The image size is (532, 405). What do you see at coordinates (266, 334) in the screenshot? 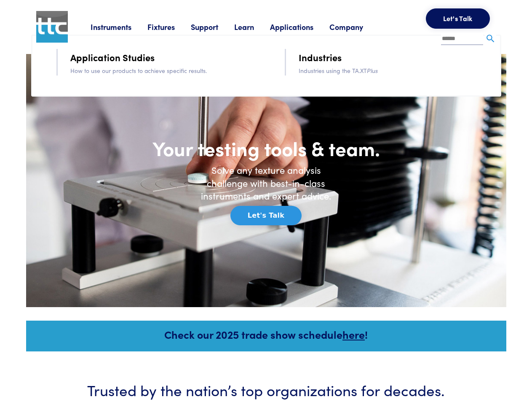
I see `h5: Check our 2025 trade show schedule !` at bounding box center [266, 334].